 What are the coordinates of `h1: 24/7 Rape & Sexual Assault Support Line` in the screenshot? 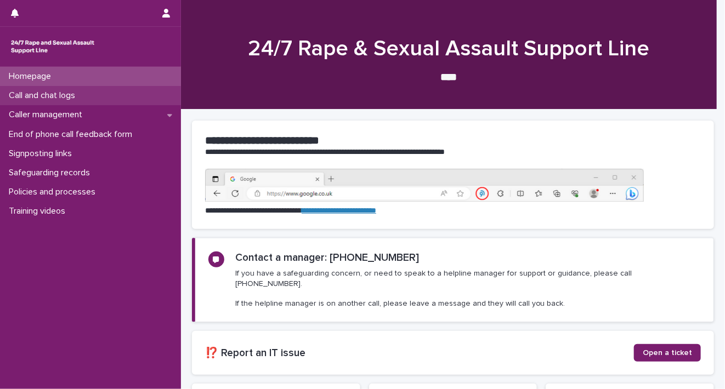 It's located at (449, 49).